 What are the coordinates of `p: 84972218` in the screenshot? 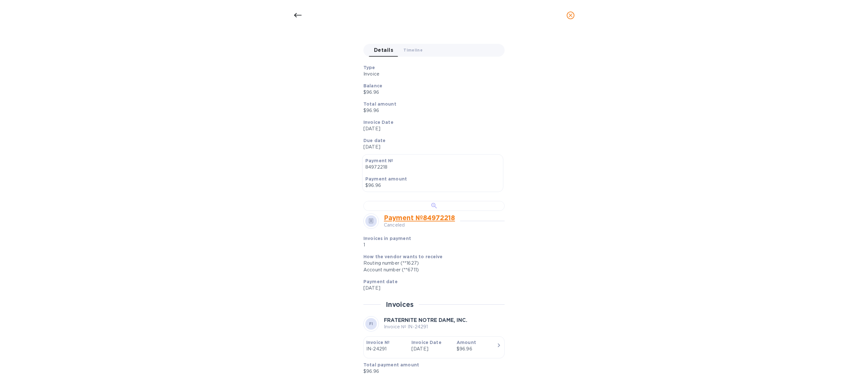 It's located at (432, 167).